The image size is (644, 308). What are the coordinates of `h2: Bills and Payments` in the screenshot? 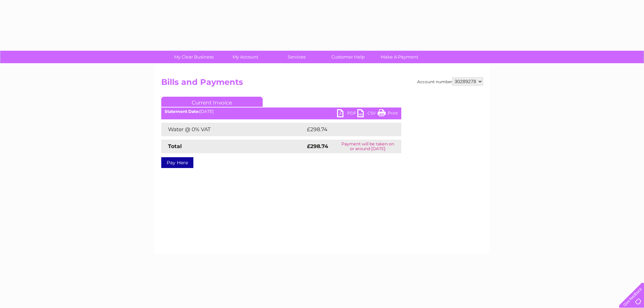 It's located at (322, 84).